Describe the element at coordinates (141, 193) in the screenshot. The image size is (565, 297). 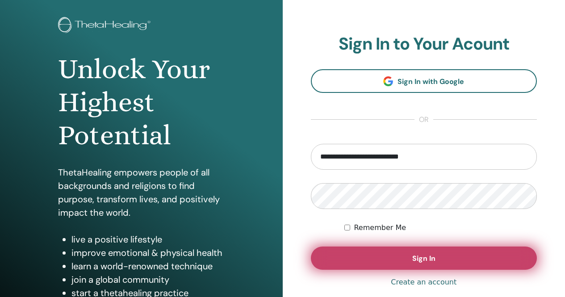
I see `p: ThetaHealing empowers people of all backgrounds and religions to find purpose, transform lives, a...` at that location.